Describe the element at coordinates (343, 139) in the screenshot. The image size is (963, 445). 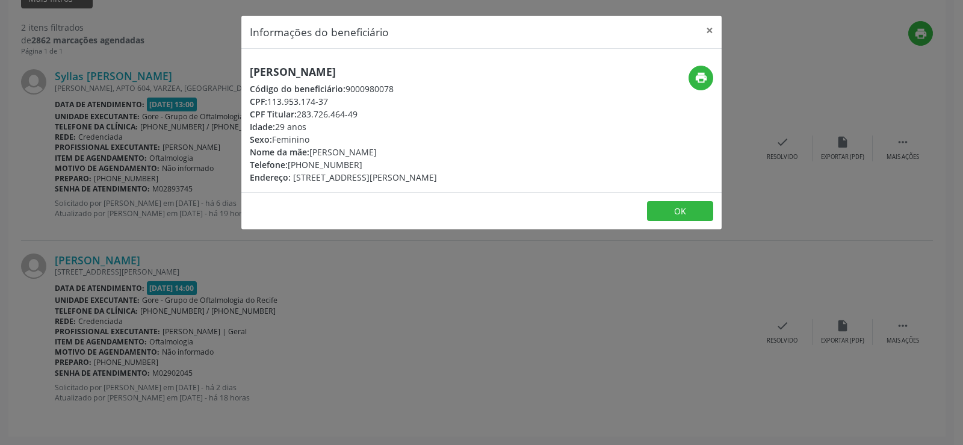
I see `div: Feminino` at that location.